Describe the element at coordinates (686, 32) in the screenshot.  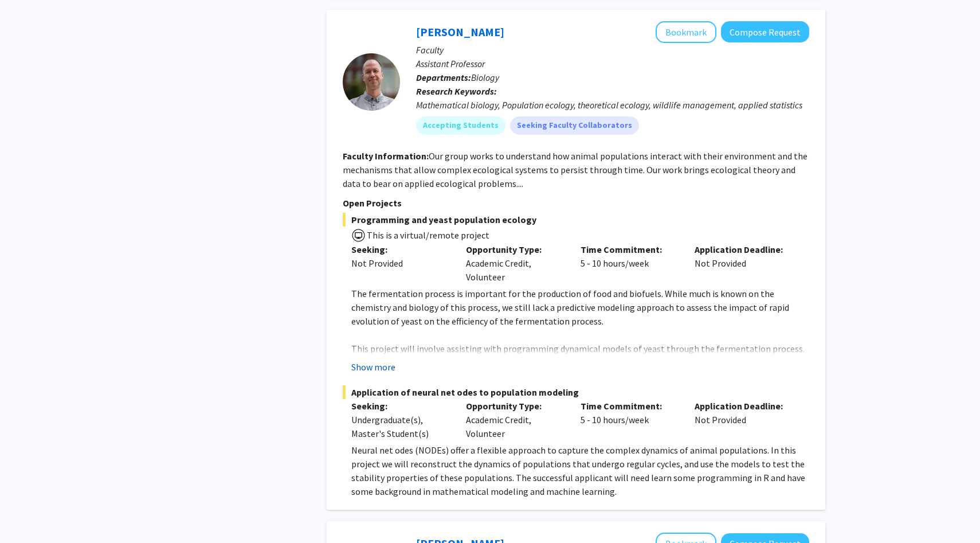
I see `button: Add Jake Ferguson to Bookmarks` at that location.